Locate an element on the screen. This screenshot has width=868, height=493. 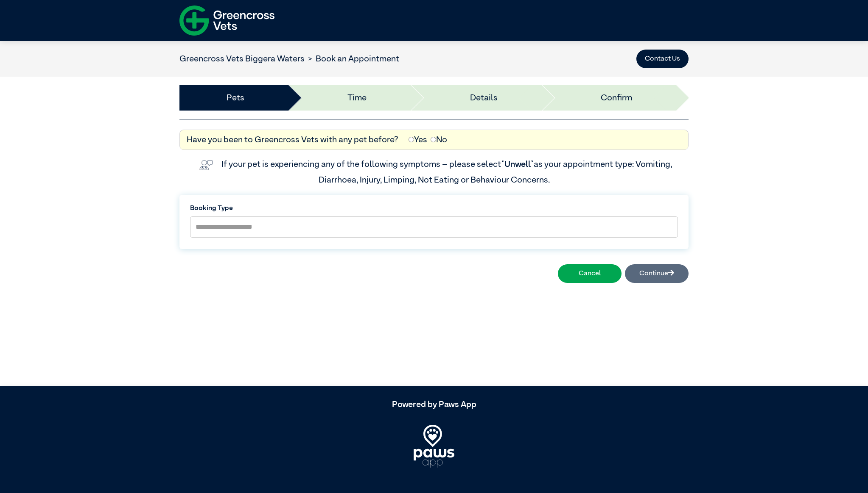
label: Have you been to Greencross Vets with any pet before? is located at coordinates (292, 140).